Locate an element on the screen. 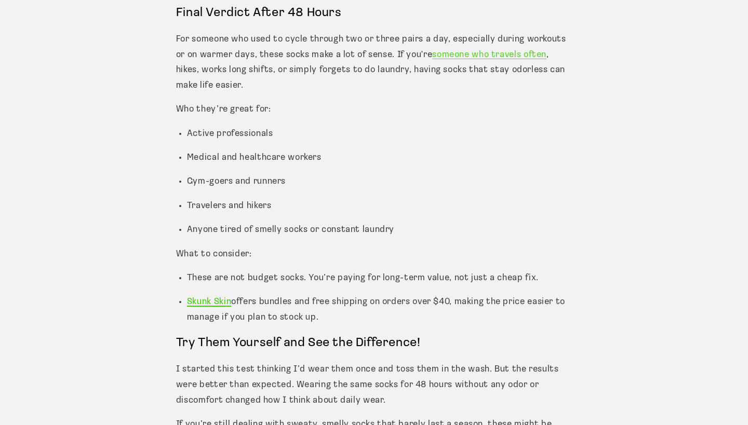 This screenshot has height=425, width=748. span: These are not budget socks. You’re paying for long-term value, not just a cheap fix. is located at coordinates (363, 278).